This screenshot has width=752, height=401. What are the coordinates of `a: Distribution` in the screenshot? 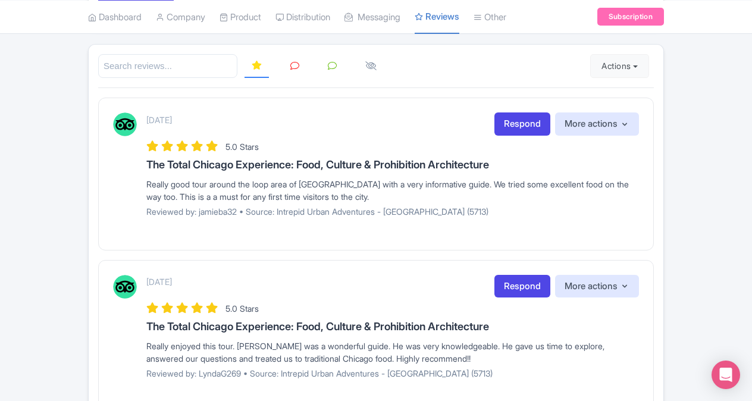 It's located at (303, 17).